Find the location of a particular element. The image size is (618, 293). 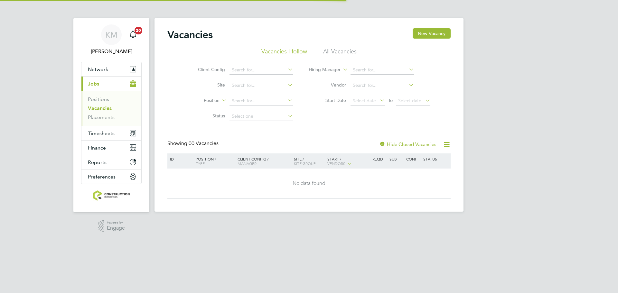

a: Vacancies is located at coordinates (100, 108).